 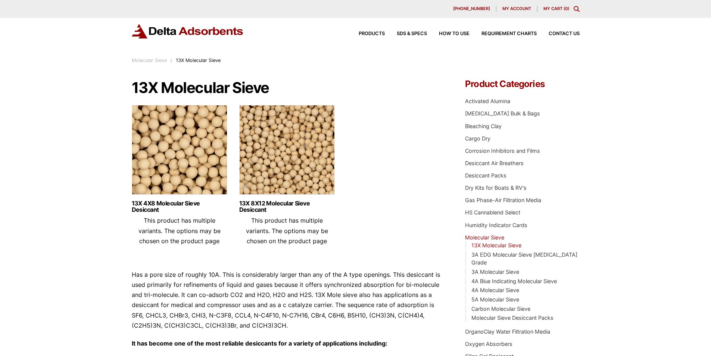 What do you see at coordinates (556, 9) in the screenshot?
I see `a: My Cart (0)` at bounding box center [556, 9].